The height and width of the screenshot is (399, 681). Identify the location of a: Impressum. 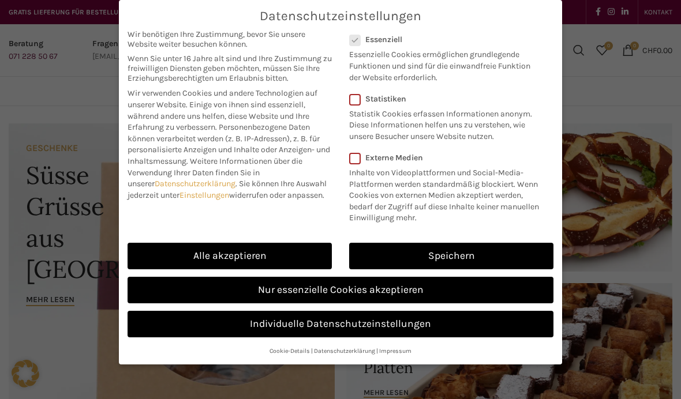
(395, 351).